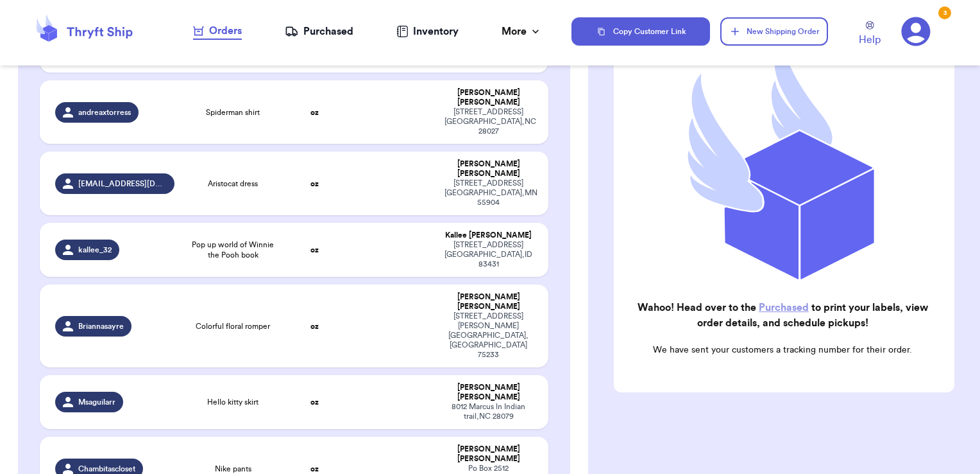 This screenshot has width=980, height=474. What do you see at coordinates (869, 40) in the screenshot?
I see `span: Help` at bounding box center [869, 40].